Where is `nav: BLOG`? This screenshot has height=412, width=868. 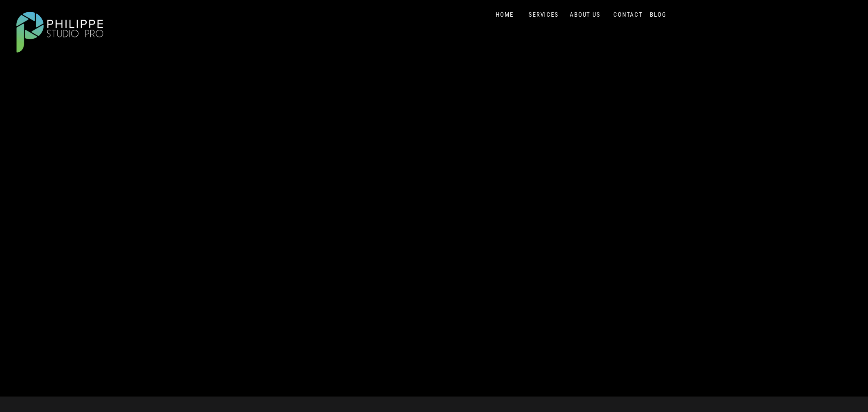 nav: BLOG is located at coordinates (658, 15).